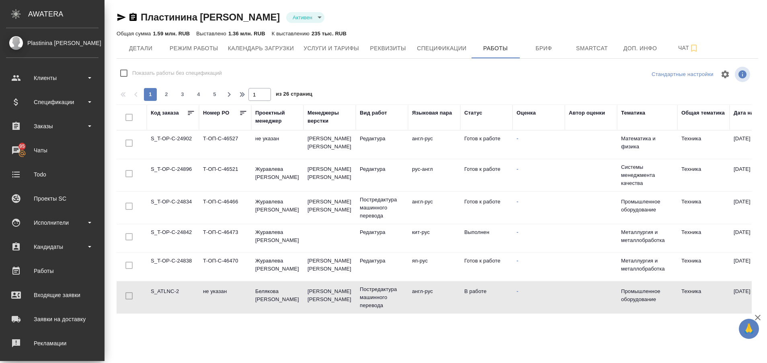 Image resolution: width=767 pixels, height=363 pixels. What do you see at coordinates (725, 74) in the screenshot?
I see `span: Настроить таблицу` at bounding box center [725, 74].